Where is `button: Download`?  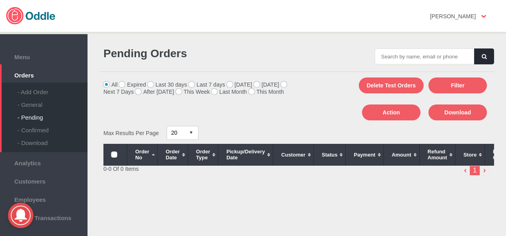
button: Download is located at coordinates (458, 113).